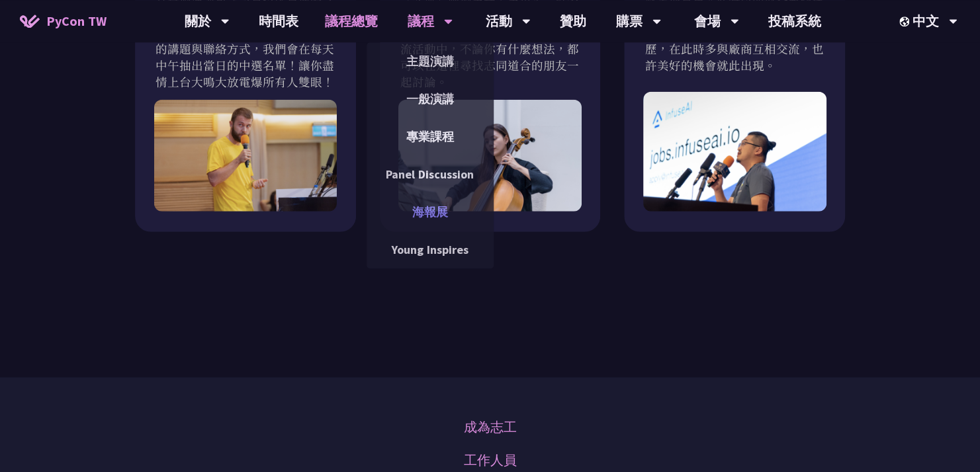 The image size is (980, 472). What do you see at coordinates (430, 61) in the screenshot?
I see `a: 主題演講` at bounding box center [430, 61].